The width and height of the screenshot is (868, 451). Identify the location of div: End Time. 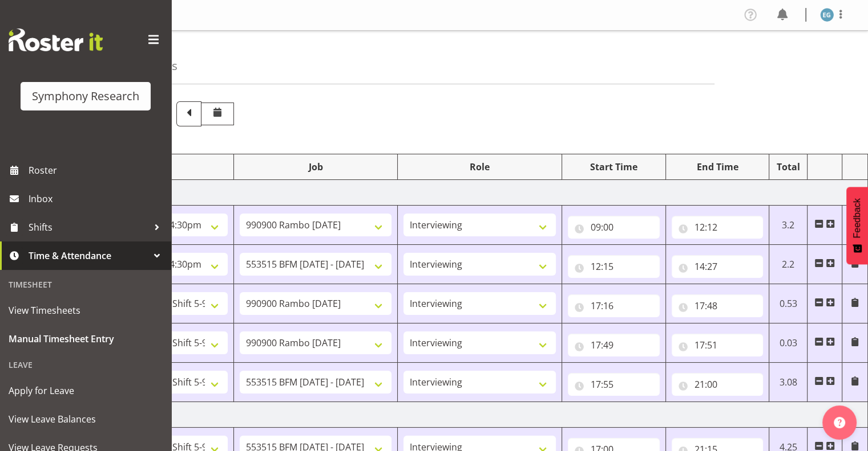
(718, 167).